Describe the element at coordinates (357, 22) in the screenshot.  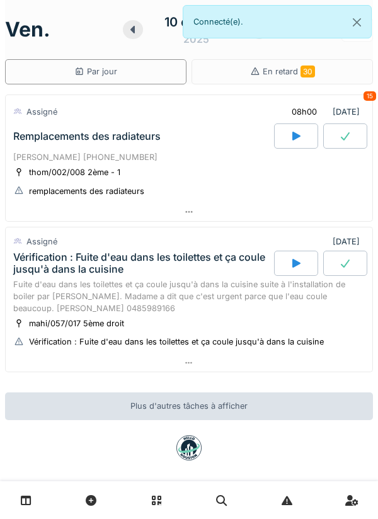
I see `button: Close` at that location.